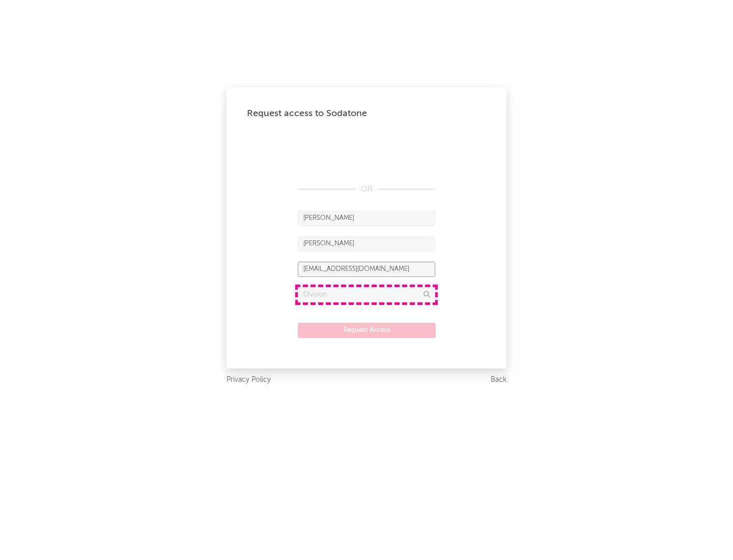 The height and width of the screenshot is (560, 733). Describe the element at coordinates (366, 114) in the screenshot. I see `div: Request access to Sodatone` at that location.